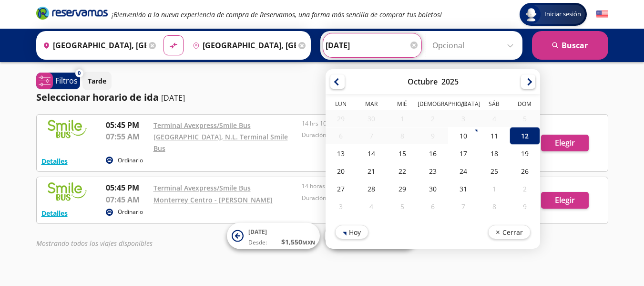  What do you see at coordinates (432, 153) in the screenshot?
I see `div: 16-Oct-25` at bounding box center [432, 153].